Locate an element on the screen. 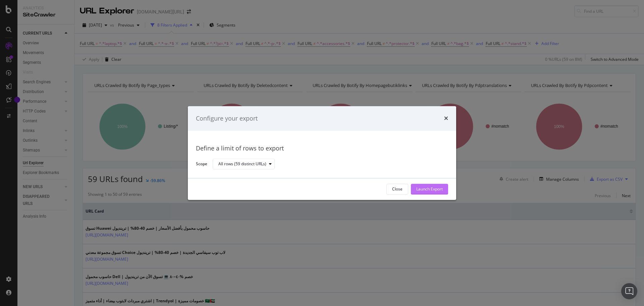 The image size is (644, 306). div: Close is located at coordinates (397, 189).